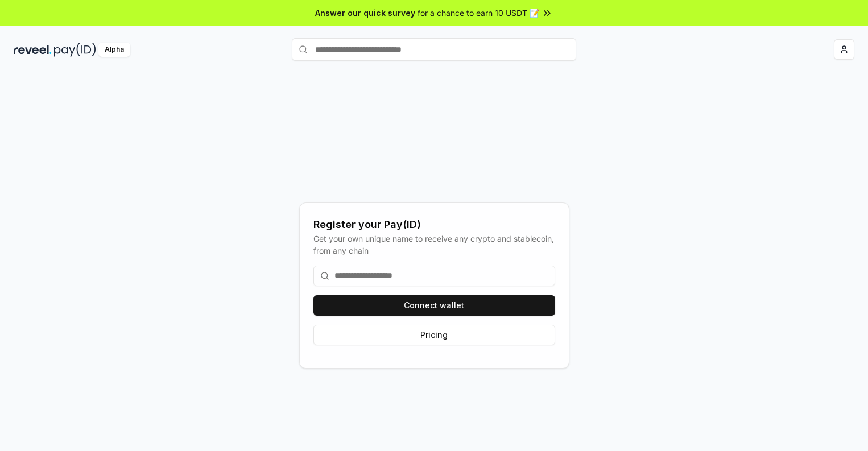 The height and width of the screenshot is (451, 868). What do you see at coordinates (366, 13) in the screenshot?
I see `span: Answer our quick survey` at bounding box center [366, 13].